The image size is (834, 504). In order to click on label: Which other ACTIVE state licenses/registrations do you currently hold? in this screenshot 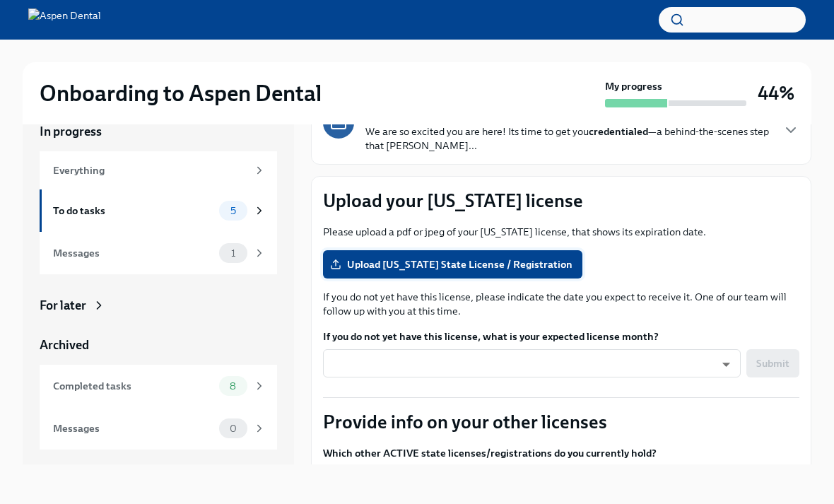, I will do `click(490, 453)`.